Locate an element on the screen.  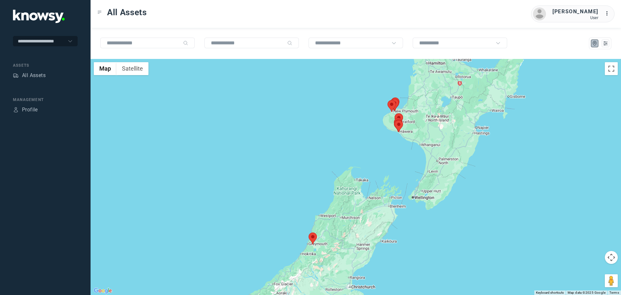
button: Show satellite imagery is located at coordinates (132, 69).